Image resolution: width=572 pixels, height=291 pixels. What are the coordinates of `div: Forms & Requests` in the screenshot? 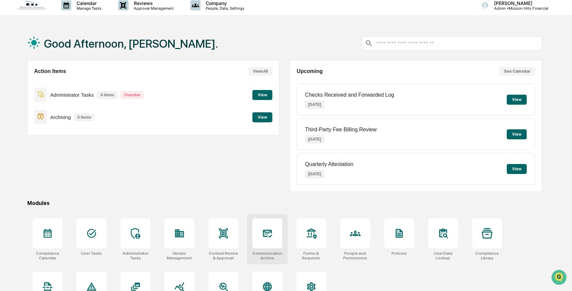 It's located at (311, 255).